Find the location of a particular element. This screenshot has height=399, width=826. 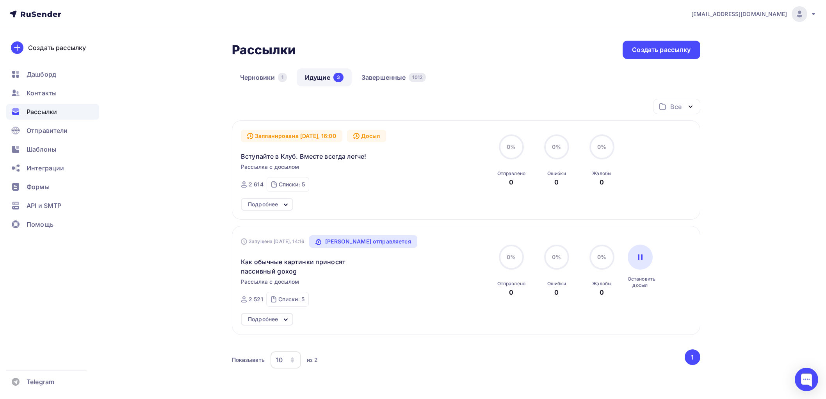

div: Досыл is located at coordinates (367, 136).